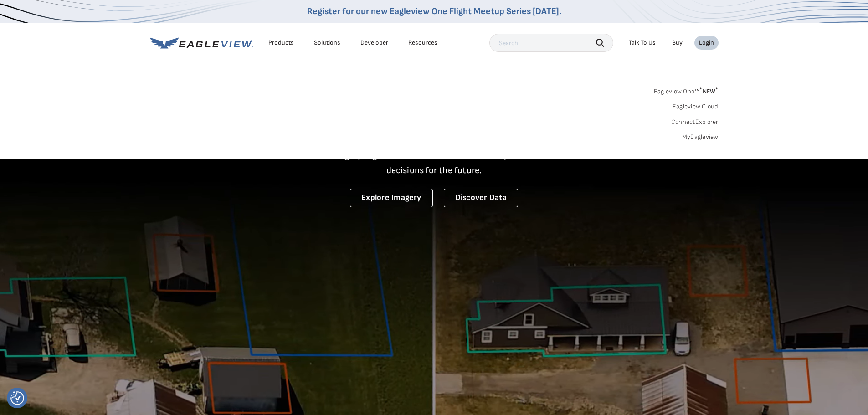  I want to click on a: Buy, so click(678, 43).